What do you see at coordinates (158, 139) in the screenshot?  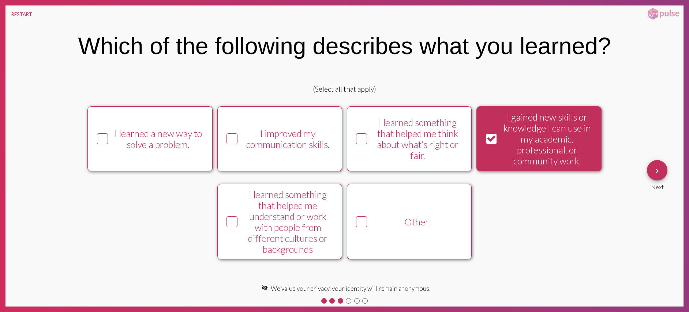 I see `div: I learned a new way to solve a problem.` at bounding box center [158, 139].